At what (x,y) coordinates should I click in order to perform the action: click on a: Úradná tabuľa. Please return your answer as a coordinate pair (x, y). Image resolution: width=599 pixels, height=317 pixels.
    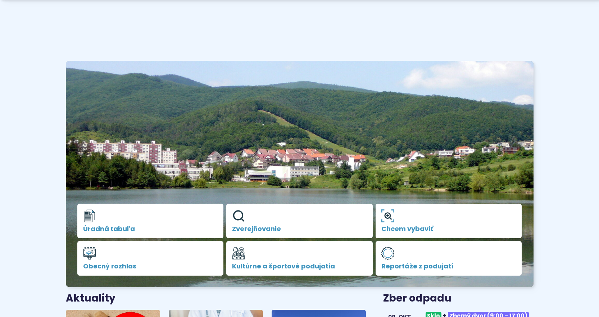
    Looking at the image, I should click on (150, 221).